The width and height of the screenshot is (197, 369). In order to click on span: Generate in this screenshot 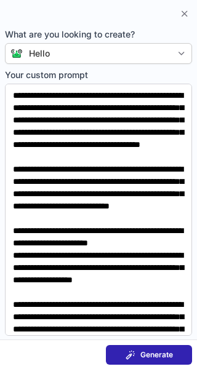, I will do `click(156, 355)`.